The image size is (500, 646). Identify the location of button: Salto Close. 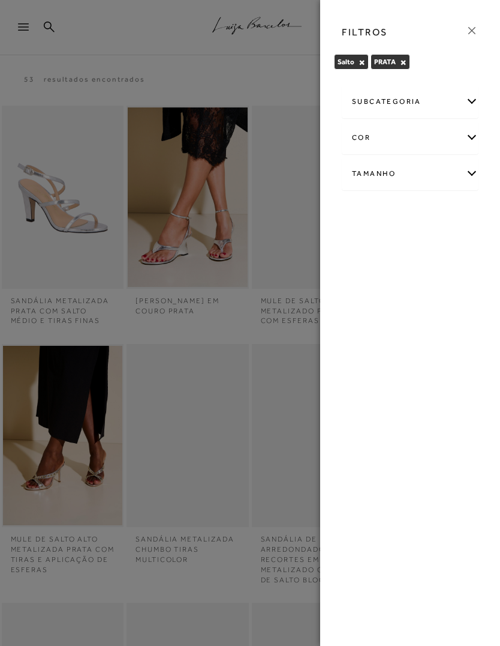
(362, 62).